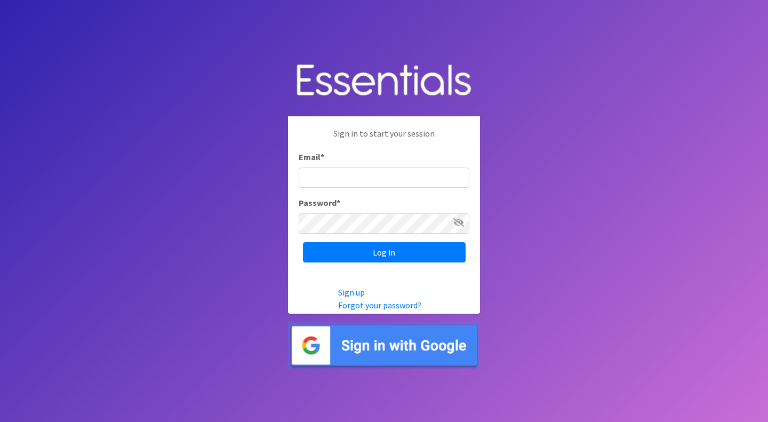 This screenshot has width=768, height=422. Describe the element at coordinates (384, 81) in the screenshot. I see `img: Human Essentials` at that location.